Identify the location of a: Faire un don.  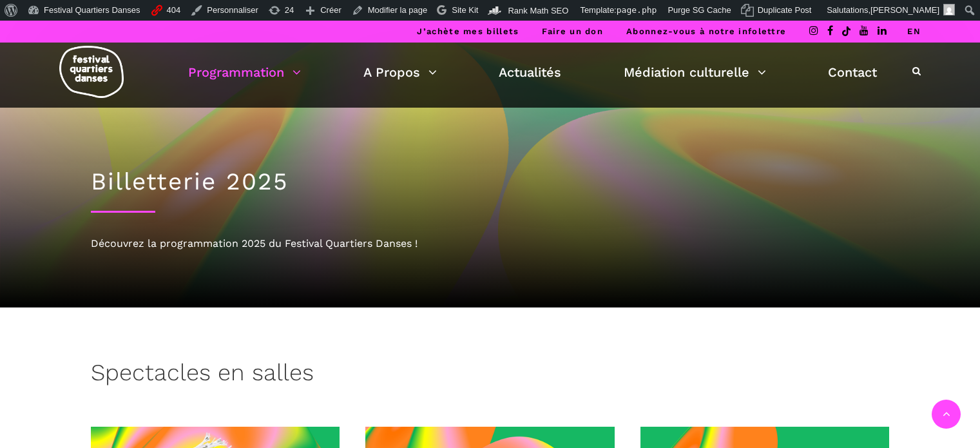
(572, 31).